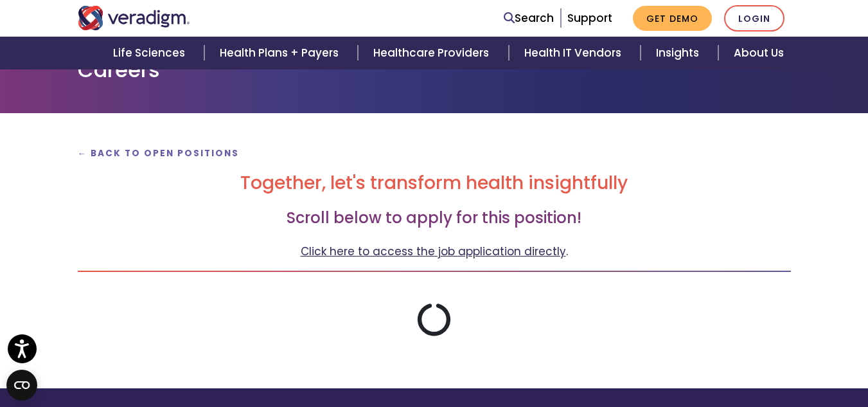 The width and height of the screenshot is (868, 407). What do you see at coordinates (133, 18) in the screenshot?
I see `a: Veradigm logo` at bounding box center [133, 18].